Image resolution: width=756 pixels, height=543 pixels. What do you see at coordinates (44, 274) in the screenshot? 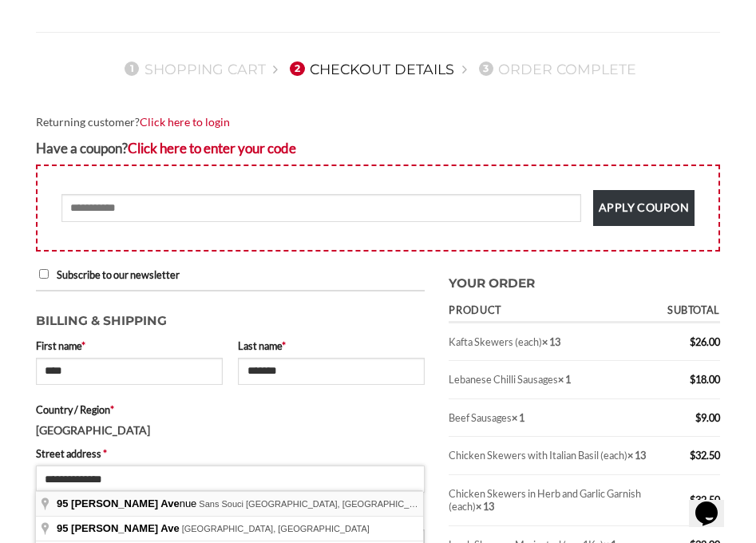
I see `input: Subscribe to our newsletter` at bounding box center [44, 274].